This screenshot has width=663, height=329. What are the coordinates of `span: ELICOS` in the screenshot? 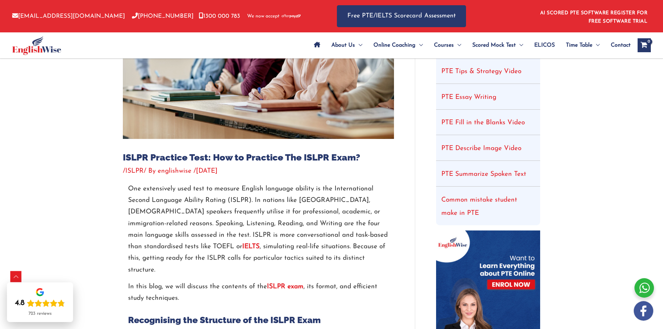 It's located at (544, 45).